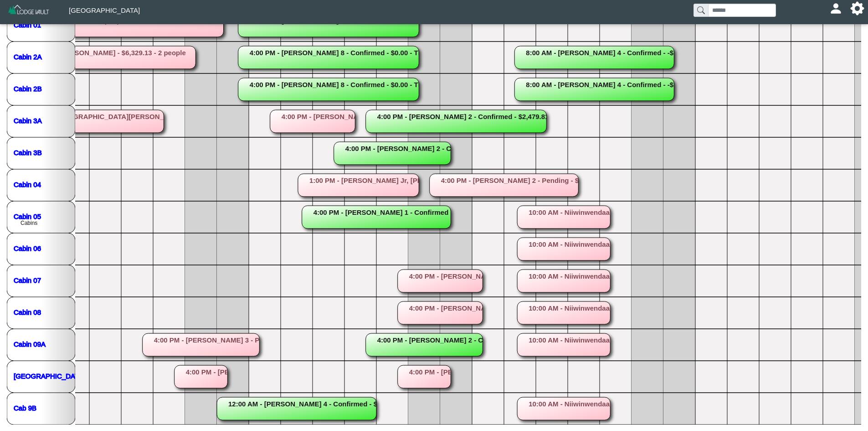 The width and height of the screenshot is (868, 431). Describe the element at coordinates (28, 12) in the screenshot. I see `img: Z` at that location.